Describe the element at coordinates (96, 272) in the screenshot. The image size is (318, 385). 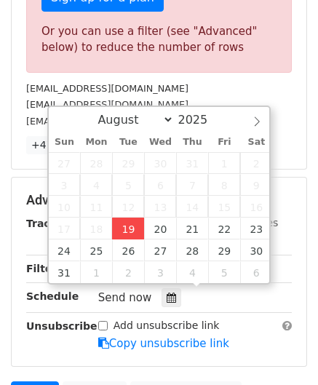
I see `span: September 1, 2025` at that location.